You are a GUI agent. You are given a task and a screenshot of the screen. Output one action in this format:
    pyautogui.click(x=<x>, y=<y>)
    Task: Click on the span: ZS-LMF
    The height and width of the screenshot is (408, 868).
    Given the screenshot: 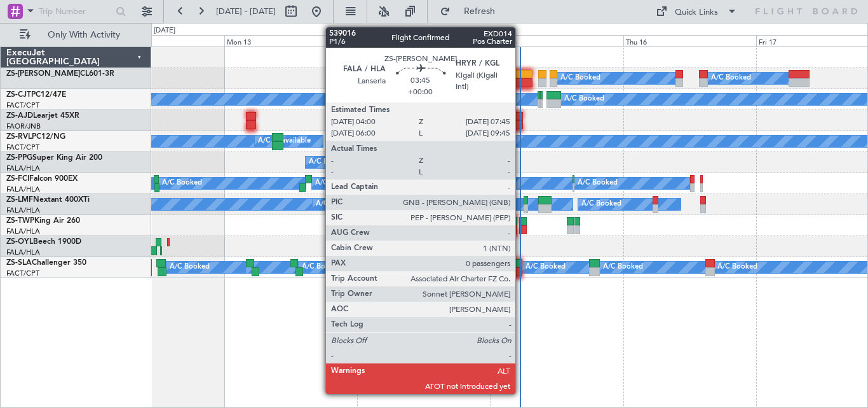 What is the action you would take?
    pyautogui.click(x=20, y=200)
    